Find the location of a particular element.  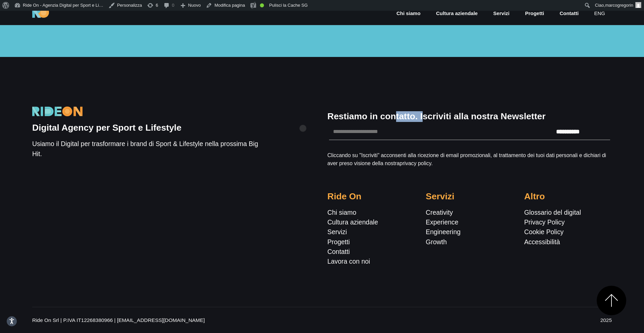

h5: Digital Agency per Sport e Lifestyle is located at coordinates (150, 128).